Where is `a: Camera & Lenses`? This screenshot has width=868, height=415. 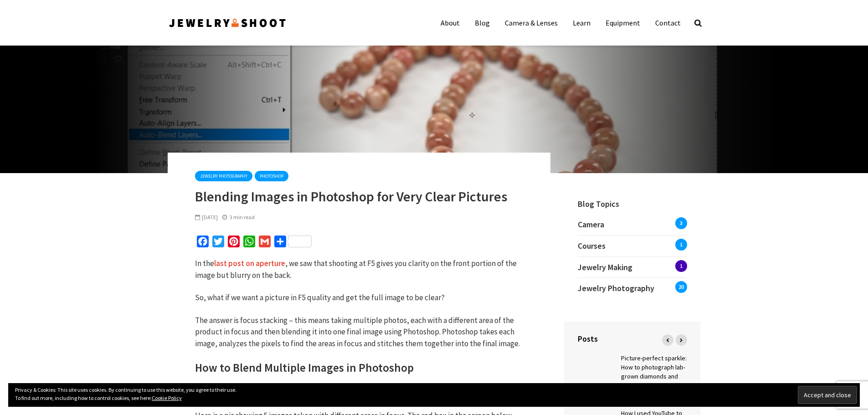
a: Camera & Lenses is located at coordinates (531, 23).